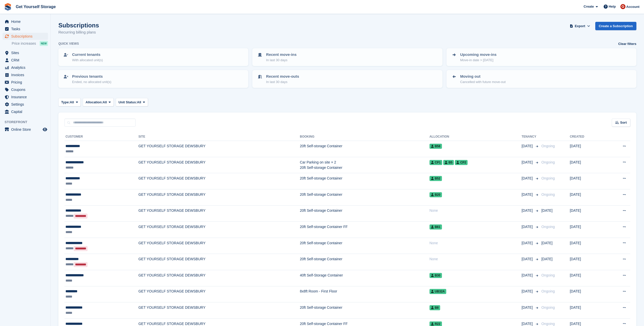 The width and height of the screenshot is (644, 326). Describe the element at coordinates (365, 294) in the screenshot. I see `td: 8x8ft Room - First Floor` at that location.